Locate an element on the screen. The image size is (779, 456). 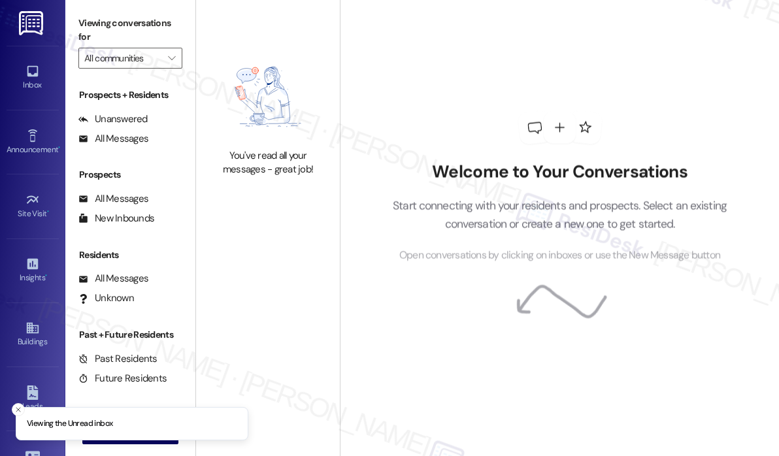
p: Viewing the Unread inbox is located at coordinates (69, 424).